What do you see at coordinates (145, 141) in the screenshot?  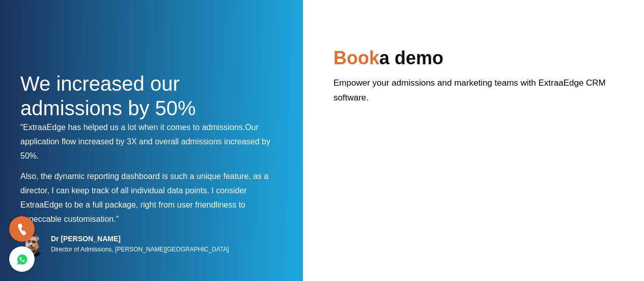 I see `span: Our application flow increased by 3X and overall admissions increased by 50%.` at bounding box center [145, 141].